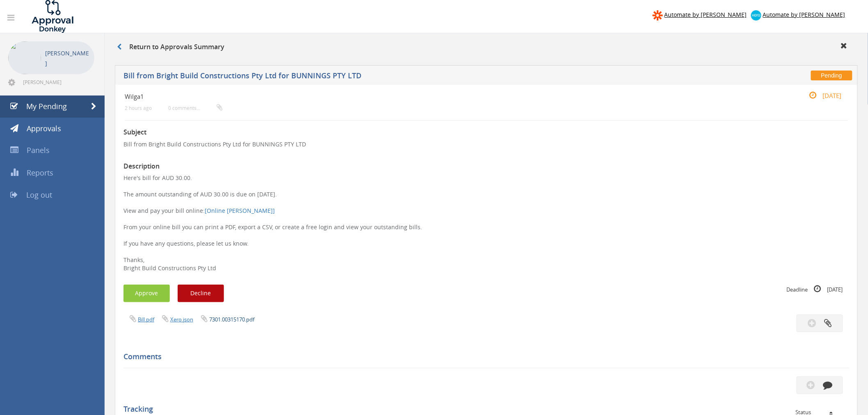  Describe the element at coordinates (195, 108) in the screenshot. I see `small: 0 comments...` at that location.